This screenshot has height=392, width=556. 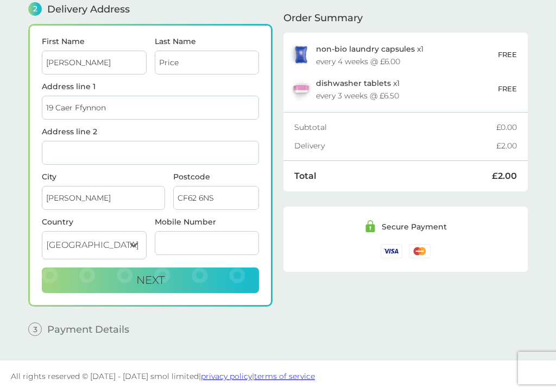 I want to click on span: Payment Details, so click(x=88, y=329).